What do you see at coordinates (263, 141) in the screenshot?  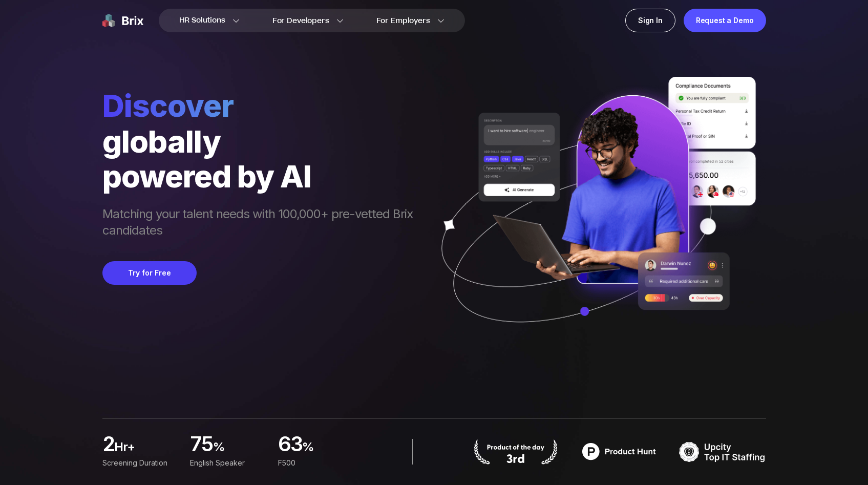 I see `div: globally` at bounding box center [263, 141].